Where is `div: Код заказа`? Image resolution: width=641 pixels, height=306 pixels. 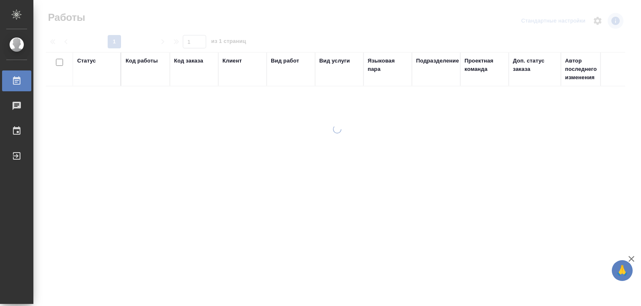 div: Код заказа is located at coordinates (188, 61).